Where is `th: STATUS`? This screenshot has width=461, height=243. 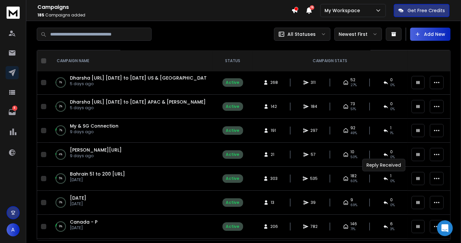
th: STATUS is located at coordinates (233, 61).